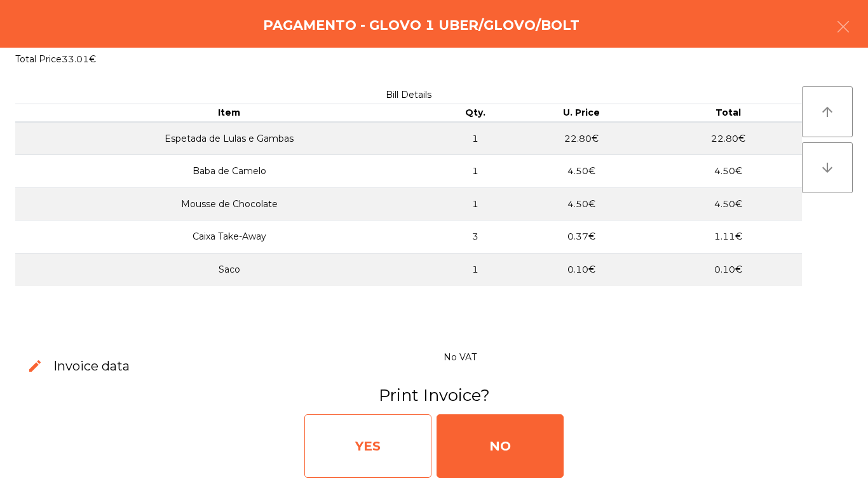 Image resolution: width=868 pixels, height=488 pixels. I want to click on td: Saco, so click(230, 269).